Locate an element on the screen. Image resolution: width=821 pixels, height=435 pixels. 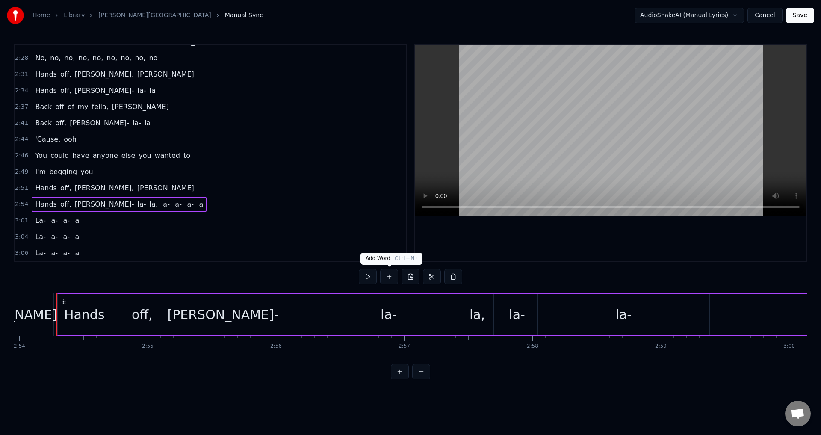
span: of is located at coordinates (71, 106).